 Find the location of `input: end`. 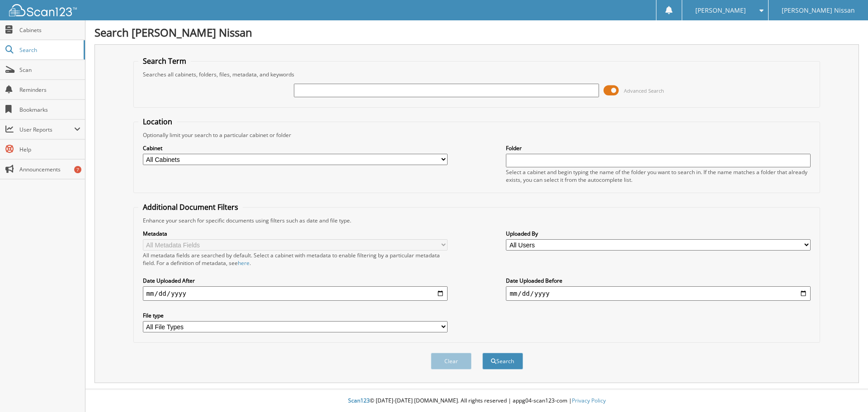

input: end is located at coordinates (658, 293).